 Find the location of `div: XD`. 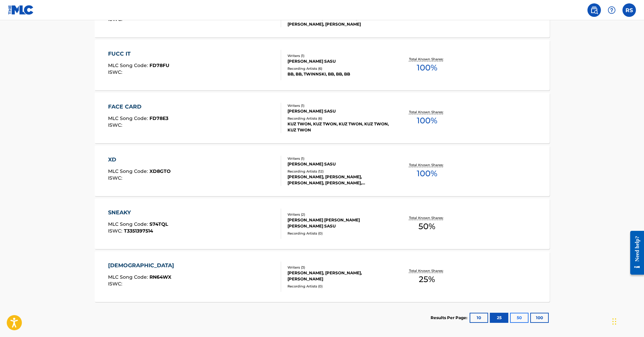

div: XD is located at coordinates (140, 160).